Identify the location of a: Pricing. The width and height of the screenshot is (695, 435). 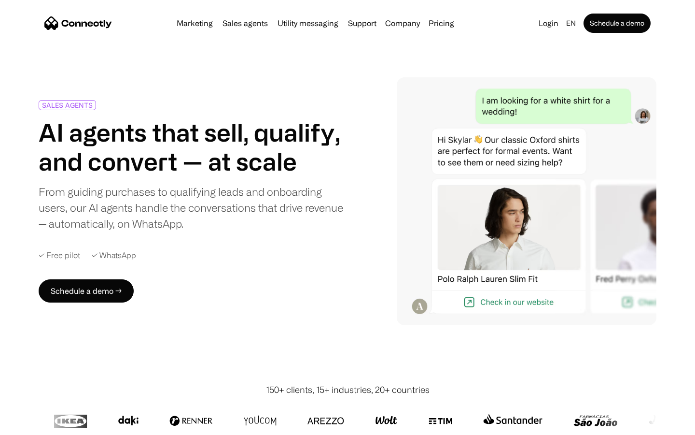
(441, 23).